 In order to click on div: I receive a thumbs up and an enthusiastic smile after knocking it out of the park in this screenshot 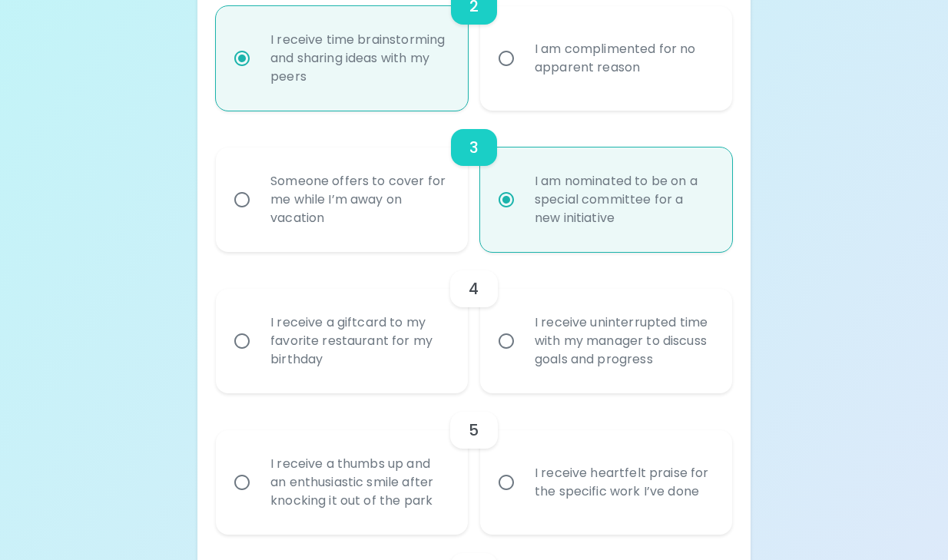, I will do `click(359, 482)`.